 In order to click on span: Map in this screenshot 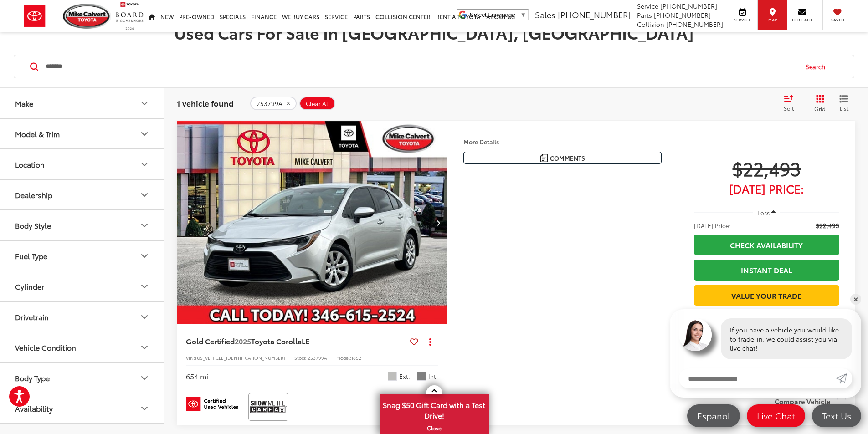, I will do `click(772, 19)`.